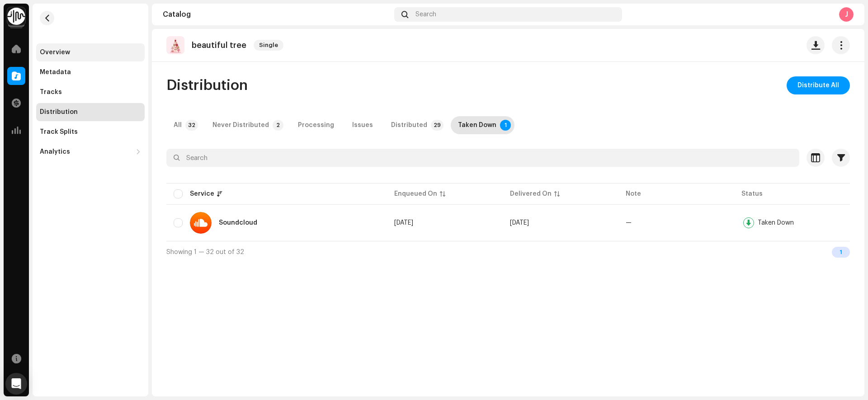 The height and width of the screenshot is (400, 868). Describe the element at coordinates (90, 92) in the screenshot. I see `re-m-nav-item: Tracks` at that location.